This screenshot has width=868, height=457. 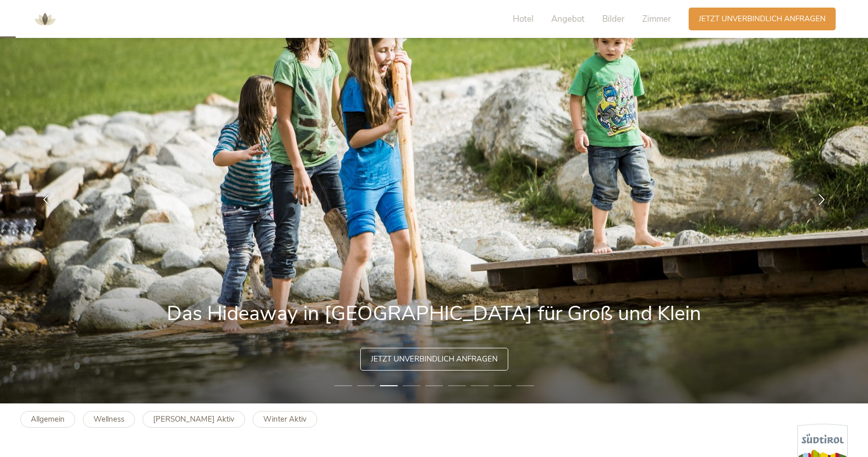 What do you see at coordinates (567, 19) in the screenshot?
I see `span: Angebot` at bounding box center [567, 19].